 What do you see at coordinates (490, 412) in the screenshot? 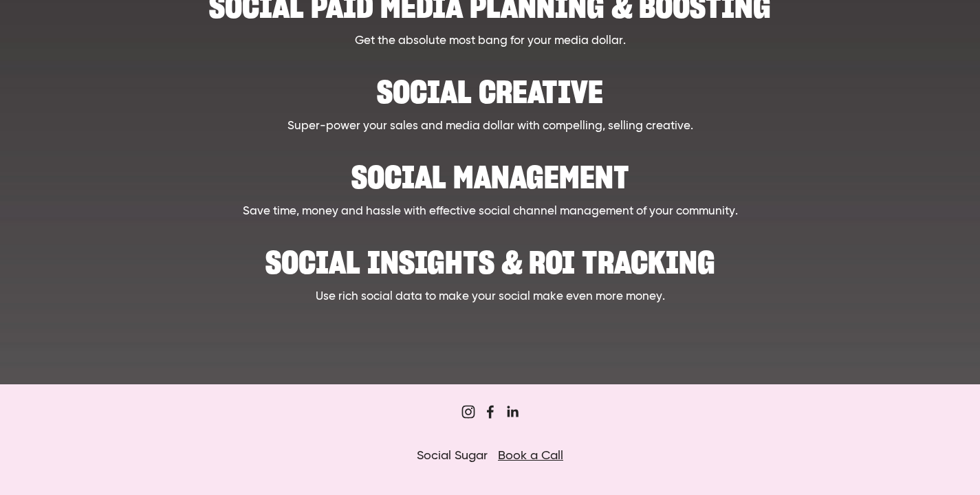
I see `a: Sugar Digi` at bounding box center [490, 412].